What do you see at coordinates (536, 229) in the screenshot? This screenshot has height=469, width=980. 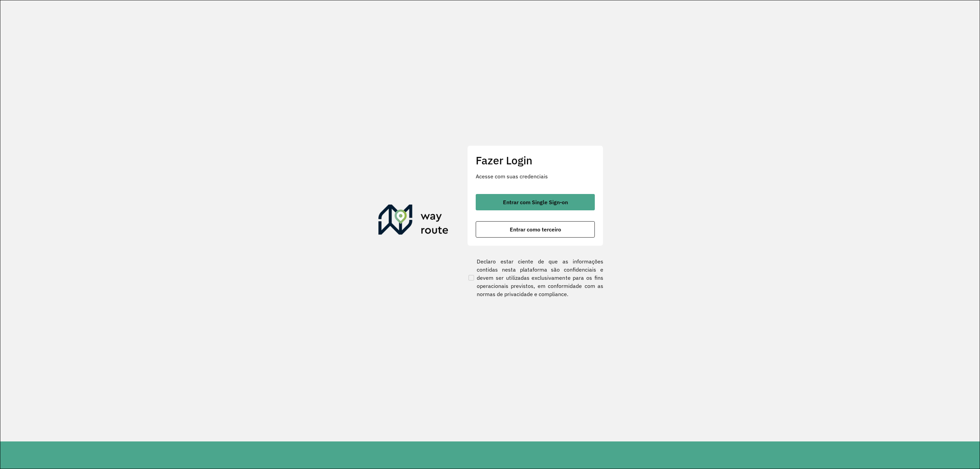 I see `span: Entrar como terceiro` at bounding box center [536, 229].